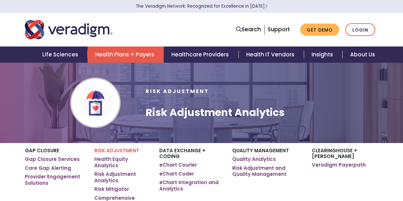  I want to click on a: Life Sciences, so click(61, 55).